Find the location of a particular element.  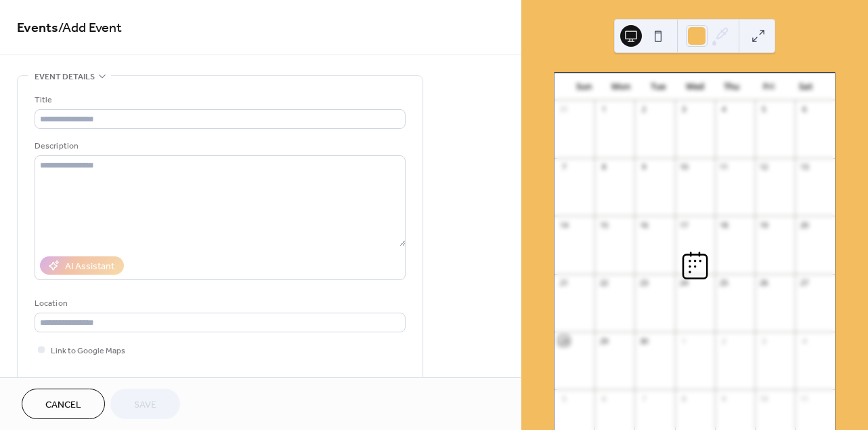

div: Description is located at coordinates (218, 146).